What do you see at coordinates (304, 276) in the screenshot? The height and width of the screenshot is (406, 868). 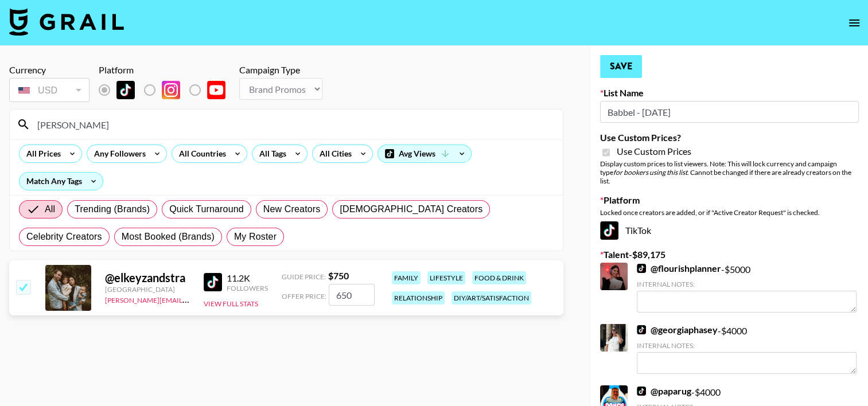 I see `span: Guide Price:` at bounding box center [304, 276].